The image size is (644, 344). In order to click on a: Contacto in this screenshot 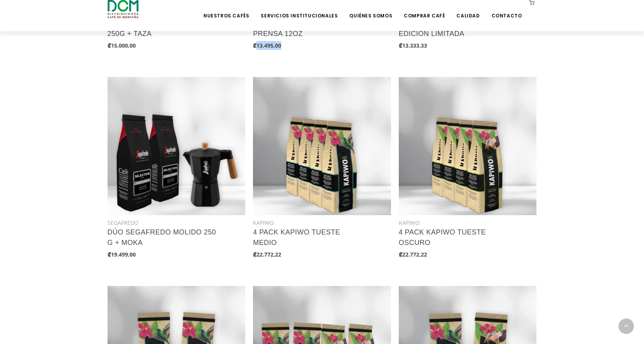, I will do `click(507, 10)`.